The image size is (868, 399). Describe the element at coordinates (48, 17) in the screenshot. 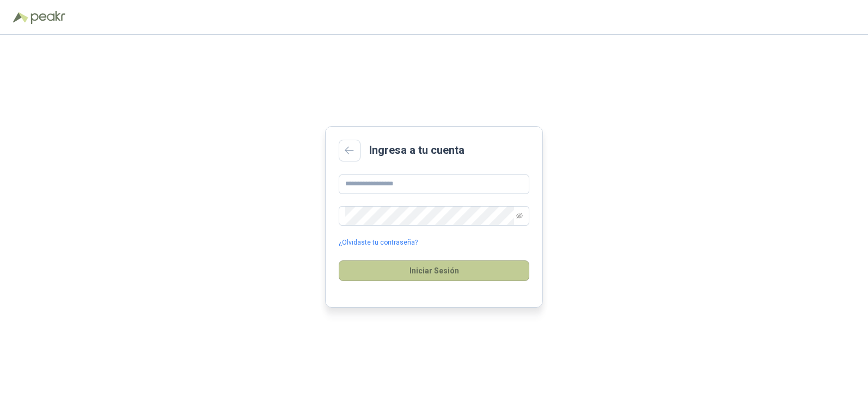

I see `img: Peakr` at that location.